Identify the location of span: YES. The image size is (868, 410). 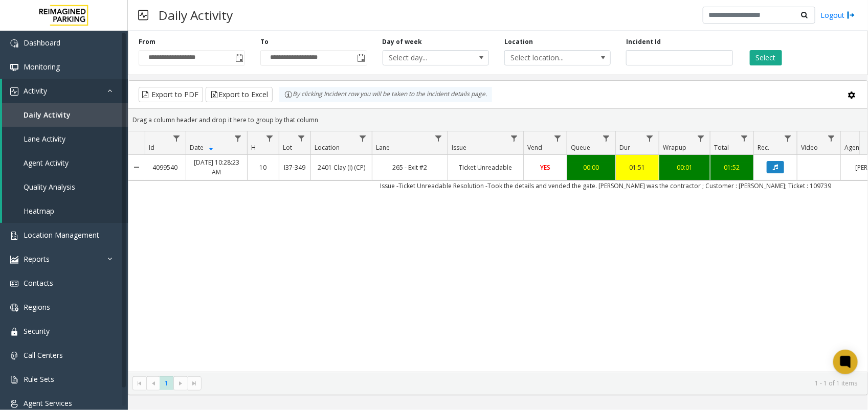
(545, 167).